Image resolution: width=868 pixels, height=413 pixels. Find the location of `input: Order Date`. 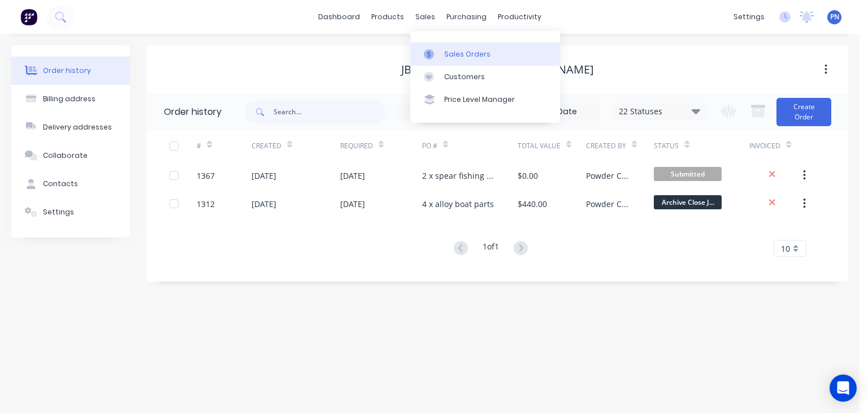

input: Order Date is located at coordinates (445, 112).